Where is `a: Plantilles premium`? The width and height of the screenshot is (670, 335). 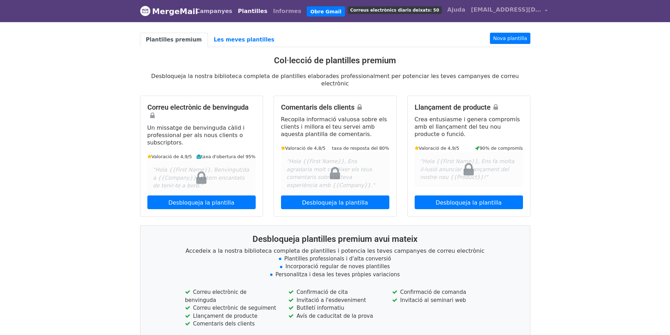 a: Plantilles premium is located at coordinates (174, 40).